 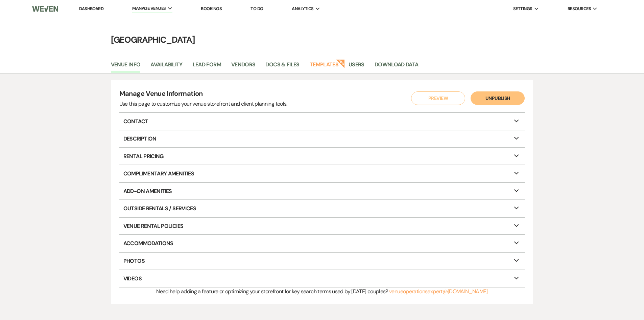 What do you see at coordinates (257, 8) in the screenshot?
I see `a: To Do` at bounding box center [257, 8].